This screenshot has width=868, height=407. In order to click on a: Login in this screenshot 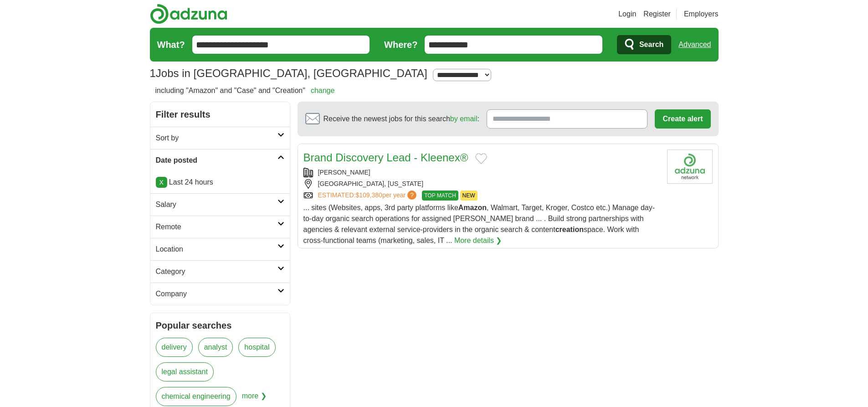, I will do `click(627, 14)`.